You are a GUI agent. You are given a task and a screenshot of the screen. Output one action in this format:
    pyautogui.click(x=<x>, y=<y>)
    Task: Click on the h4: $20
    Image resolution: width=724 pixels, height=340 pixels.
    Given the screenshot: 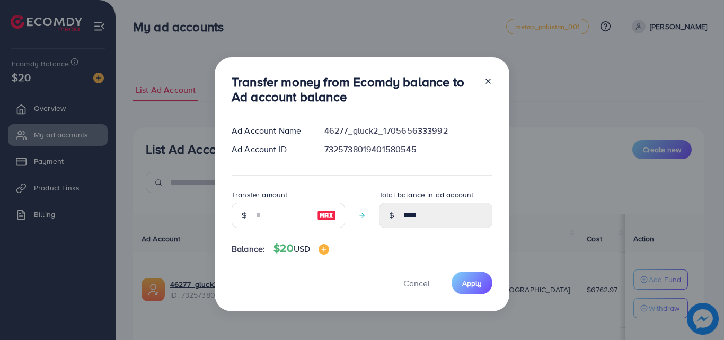 What is the action you would take?
    pyautogui.click(x=301, y=248)
    